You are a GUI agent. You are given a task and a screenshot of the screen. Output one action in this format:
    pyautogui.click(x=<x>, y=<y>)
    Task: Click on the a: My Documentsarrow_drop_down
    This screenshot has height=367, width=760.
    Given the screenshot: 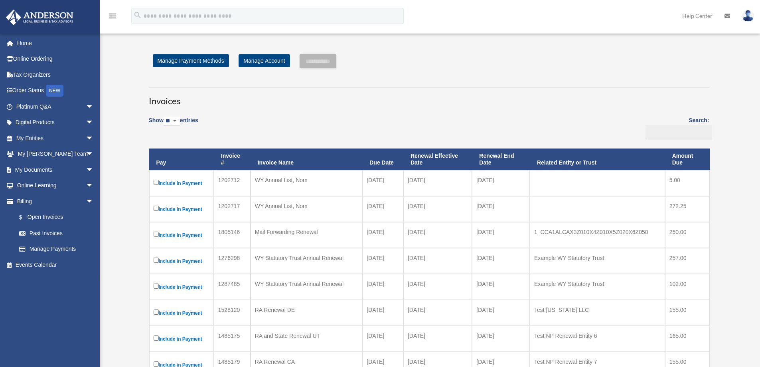 What is the action you would take?
    pyautogui.click(x=55, y=170)
    